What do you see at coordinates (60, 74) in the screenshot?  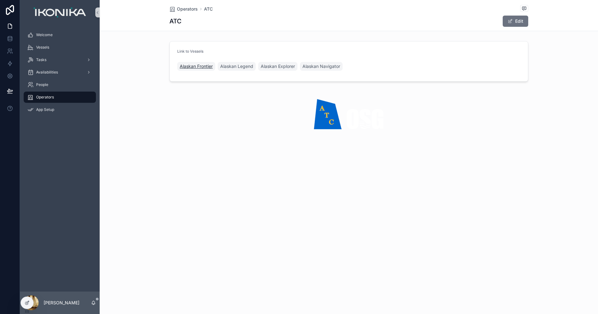 I see `div: scrollable content` at bounding box center [60, 74].